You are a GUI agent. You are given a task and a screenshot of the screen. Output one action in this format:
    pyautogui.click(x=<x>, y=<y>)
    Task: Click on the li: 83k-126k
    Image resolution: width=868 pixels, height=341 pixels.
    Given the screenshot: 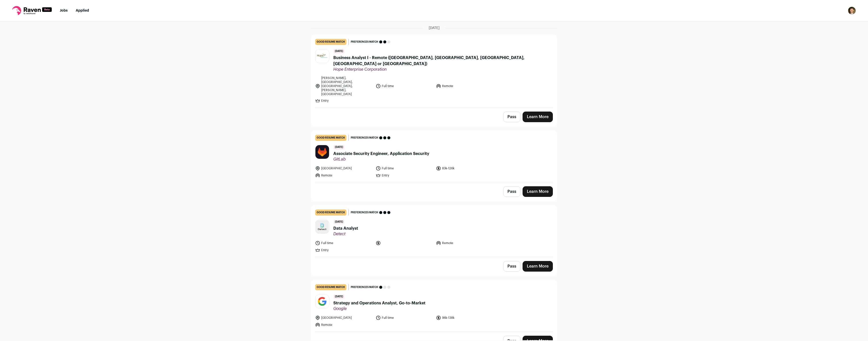 What is the action you would take?
    pyautogui.click(x=465, y=169)
    